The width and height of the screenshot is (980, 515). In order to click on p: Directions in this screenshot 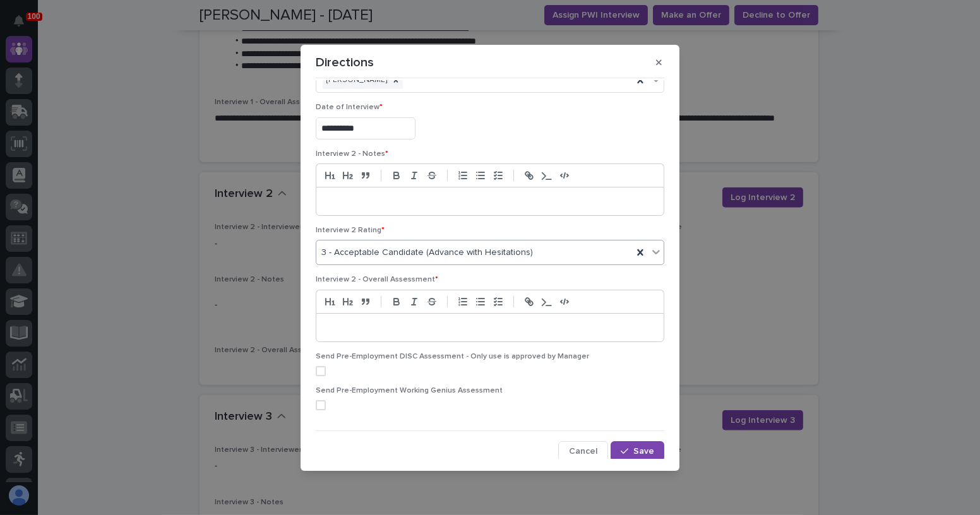, I will do `click(345, 62)`.